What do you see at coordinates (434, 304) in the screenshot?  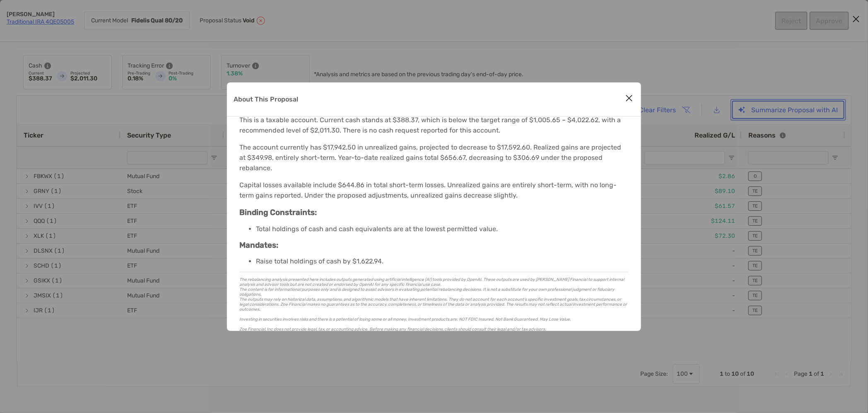 I see `p: The rebalancing analysis presented here includes outputs generated using artificial intelligence ...` at bounding box center [434, 304].